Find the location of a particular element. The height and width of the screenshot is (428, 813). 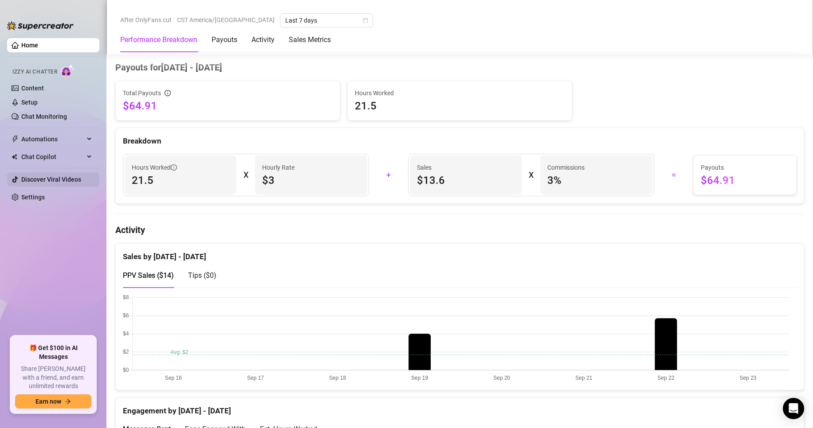

span: Sales is located at coordinates (466, 168).